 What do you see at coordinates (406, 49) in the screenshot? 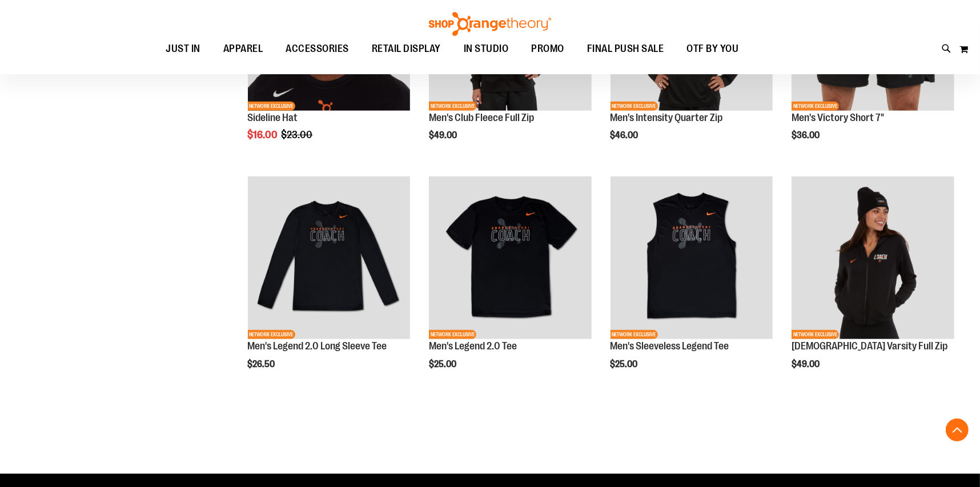
I see `a: RETAIL DISPLAY` at bounding box center [406, 49].